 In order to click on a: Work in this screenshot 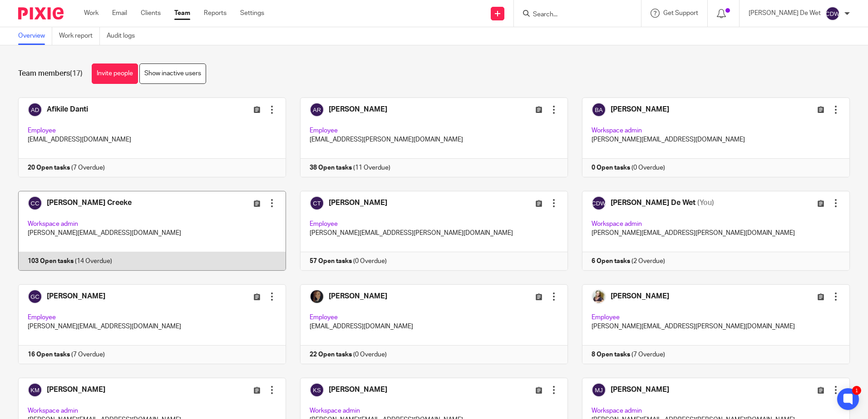, I will do `click(91, 13)`.